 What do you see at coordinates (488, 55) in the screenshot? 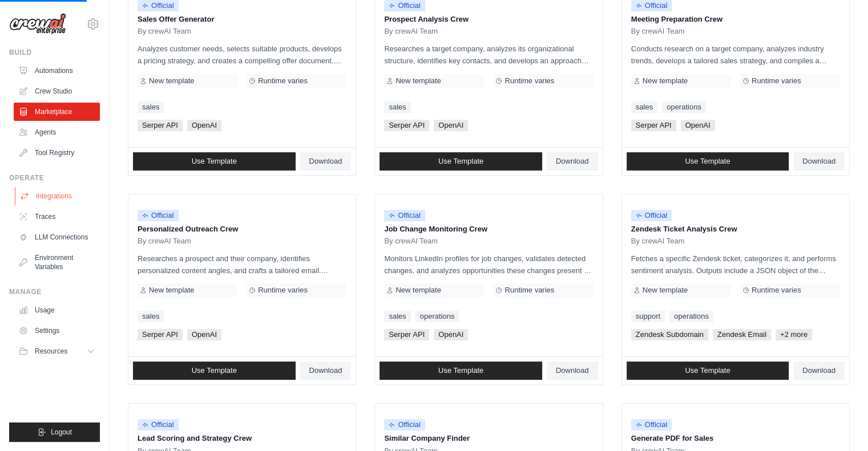
I see `p: Researches a target company, analyzes its organizational structure, identifies key contacts, and ...` at bounding box center [488, 55].